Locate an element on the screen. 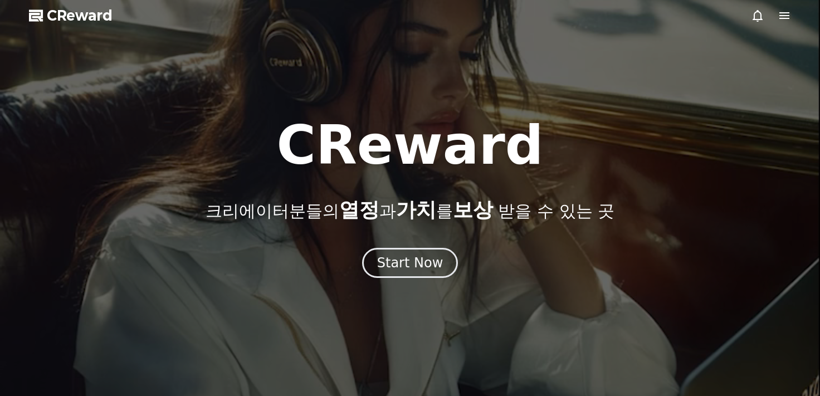  div: Start Now is located at coordinates (410, 263).